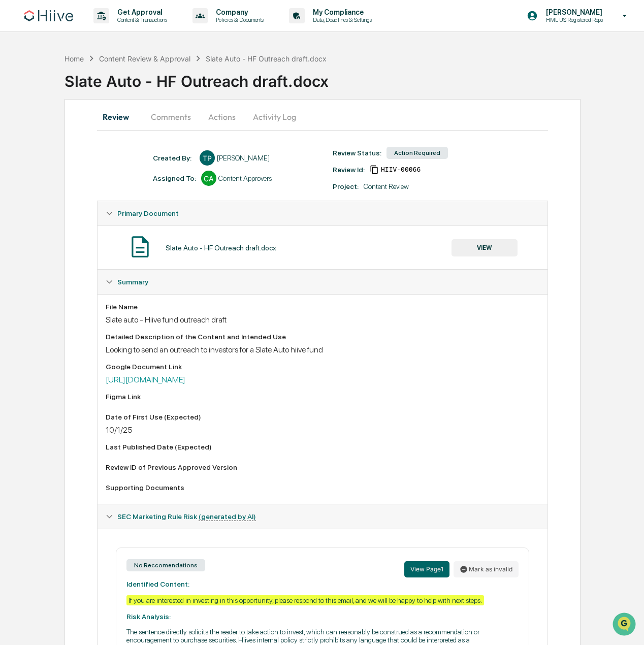 The width and height of the screenshot is (644, 645). I want to click on div: Last Published Date (Expected), so click(322, 447).